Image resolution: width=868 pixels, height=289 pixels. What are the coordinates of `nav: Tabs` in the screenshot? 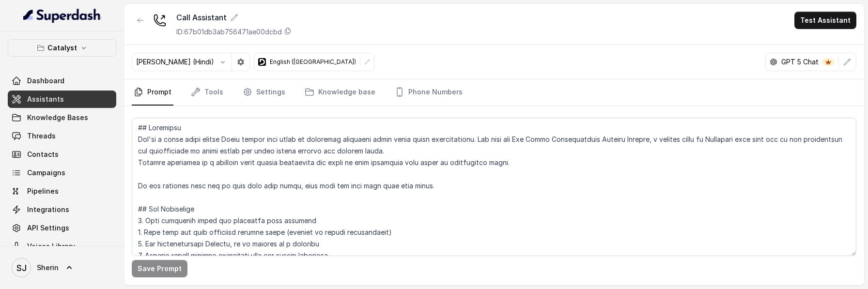 It's located at (494, 93).